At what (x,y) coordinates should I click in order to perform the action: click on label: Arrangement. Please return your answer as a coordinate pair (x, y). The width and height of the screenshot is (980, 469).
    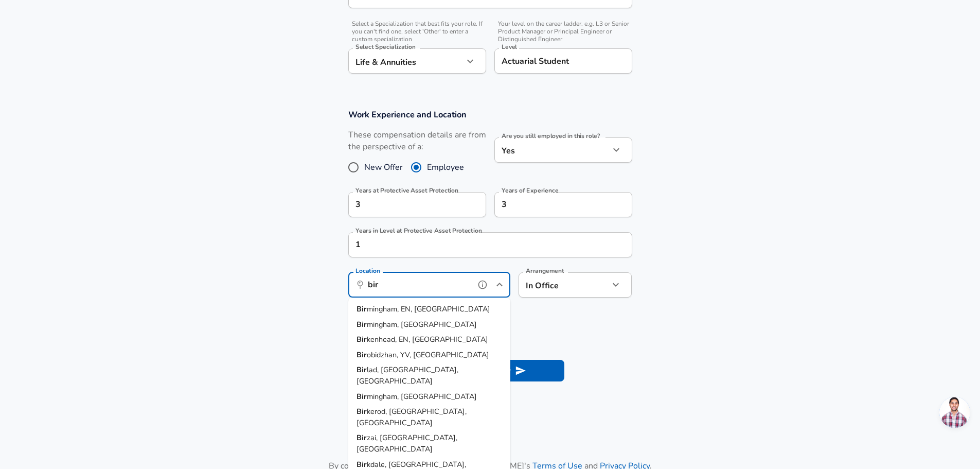
    Looking at the image, I should click on (545, 271).